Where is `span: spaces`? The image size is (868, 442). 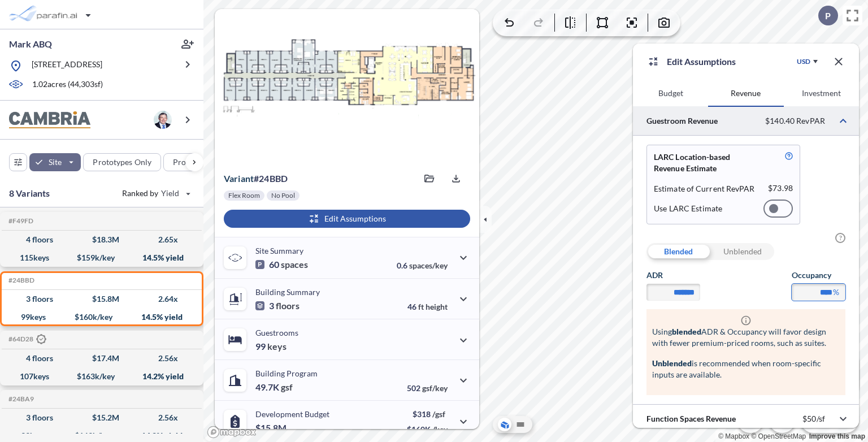 span: spaces is located at coordinates (294, 264).